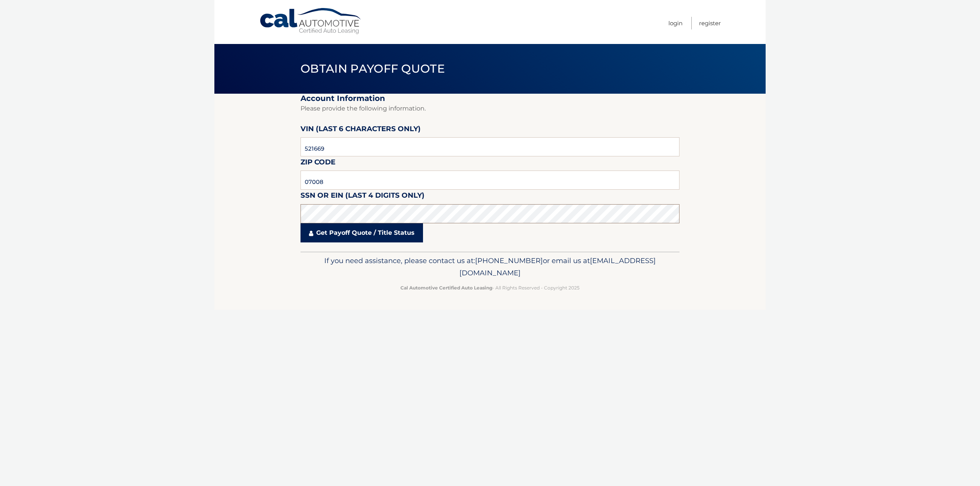 The height and width of the screenshot is (486, 980). I want to click on h2: Account Information, so click(490, 98).